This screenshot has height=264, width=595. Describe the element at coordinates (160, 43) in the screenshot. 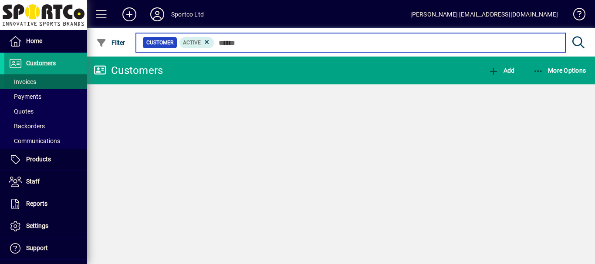

I see `span: Customer` at that location.